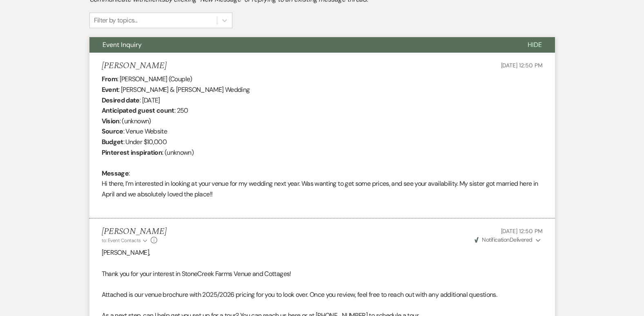 The image size is (644, 316). What do you see at coordinates (121, 241) in the screenshot?
I see `span: to: Event Contacts` at bounding box center [121, 241].